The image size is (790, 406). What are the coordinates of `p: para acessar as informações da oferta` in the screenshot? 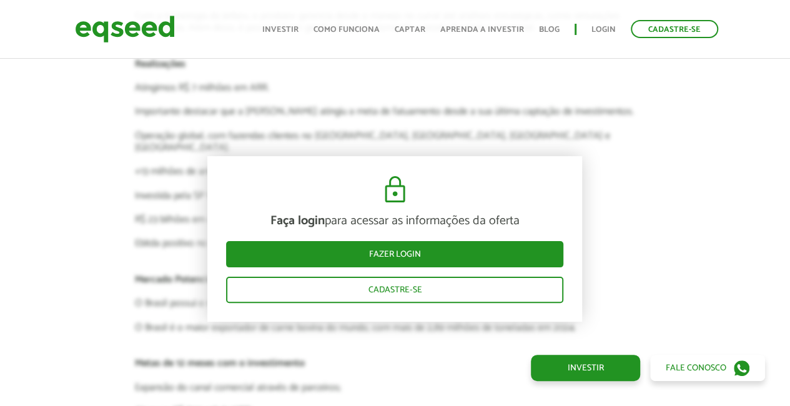 It's located at (394, 221).